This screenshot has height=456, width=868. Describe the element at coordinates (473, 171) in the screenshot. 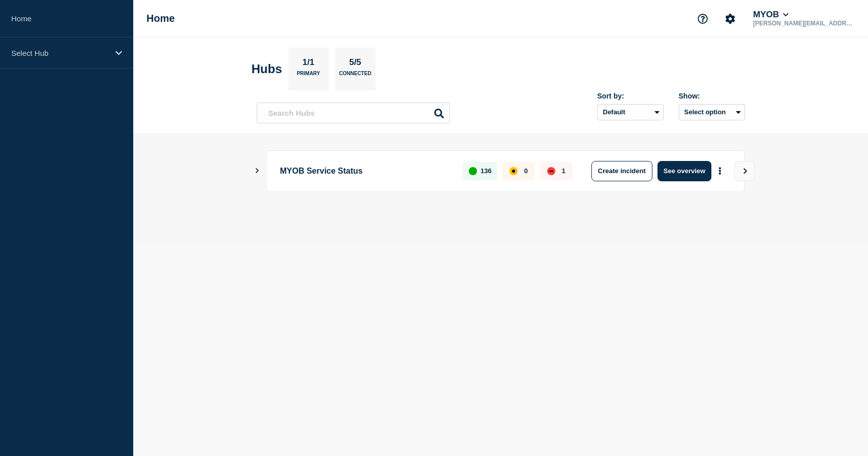

I see `div: up` at that location.